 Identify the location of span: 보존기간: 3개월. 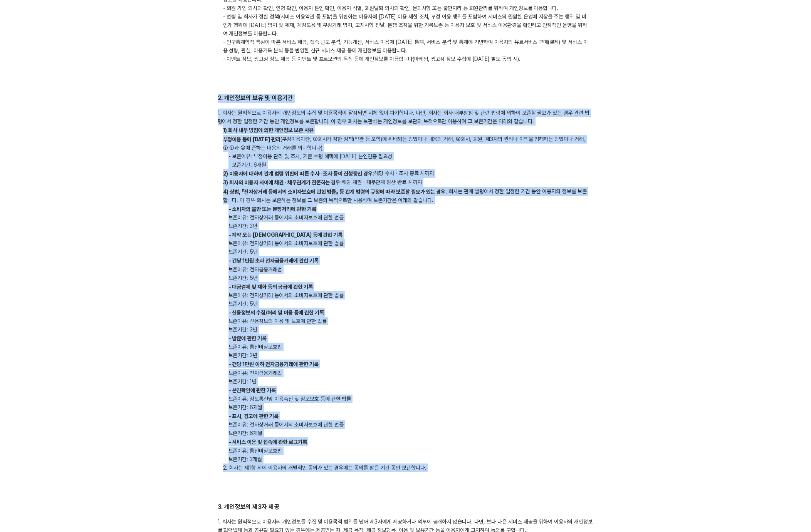
(246, 459).